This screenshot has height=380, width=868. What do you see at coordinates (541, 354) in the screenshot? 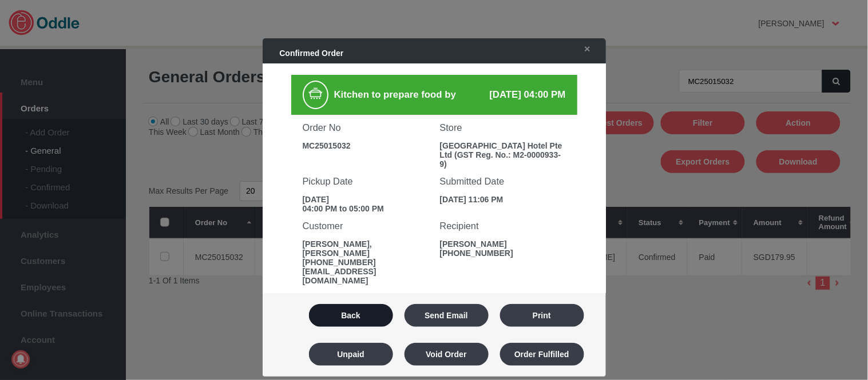
I see `button: Order Fulfilled` at bounding box center [541, 354].